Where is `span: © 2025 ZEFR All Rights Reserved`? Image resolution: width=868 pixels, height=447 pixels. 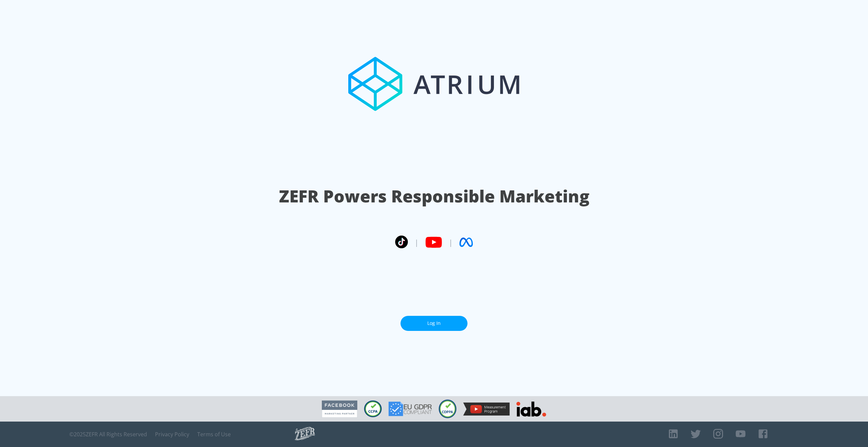 span: © 2025 ZEFR All Rights Reserved is located at coordinates (108, 434).